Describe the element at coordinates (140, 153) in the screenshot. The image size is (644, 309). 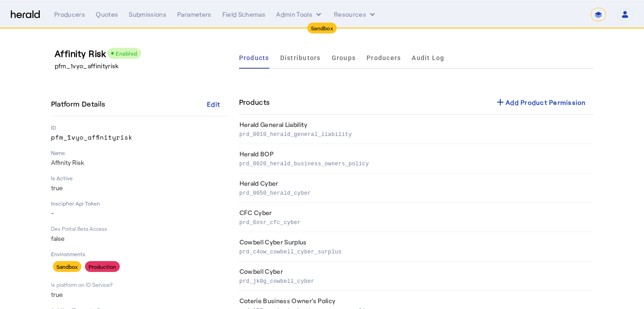
I see `p: Name` at that location.